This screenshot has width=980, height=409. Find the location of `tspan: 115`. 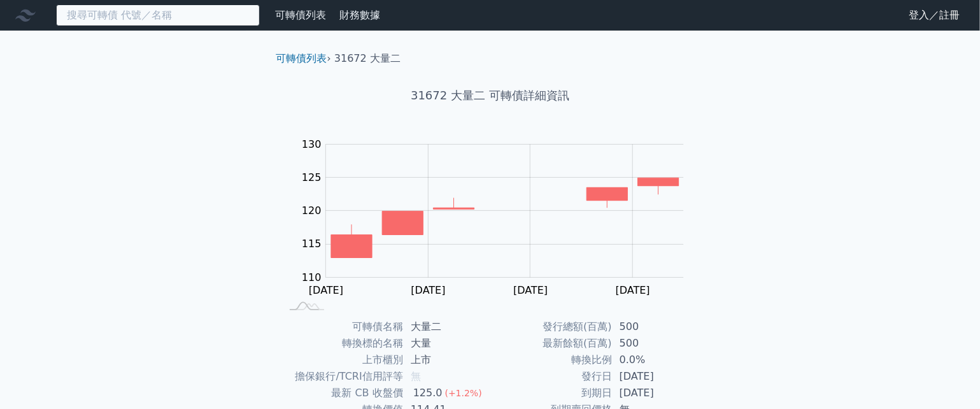

tspan: 115 is located at coordinates (311, 244).